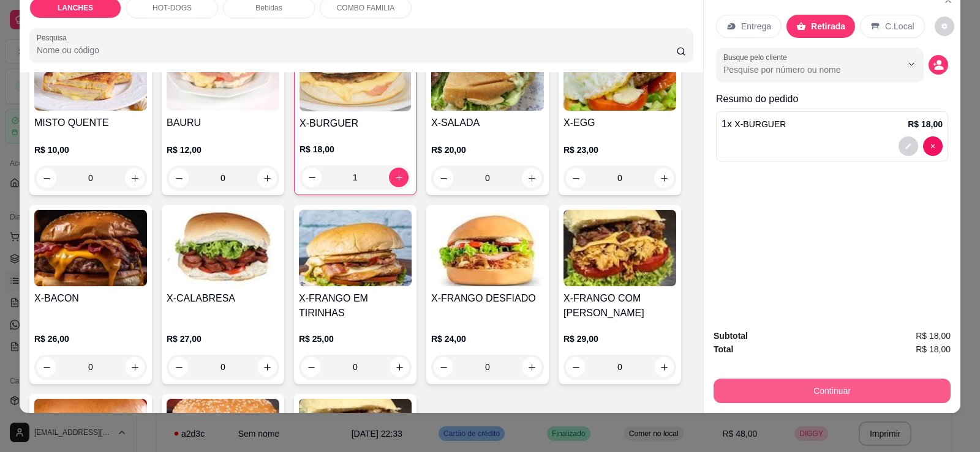  What do you see at coordinates (620, 339) in the screenshot?
I see `p: R$ 29,00` at bounding box center [620, 339].